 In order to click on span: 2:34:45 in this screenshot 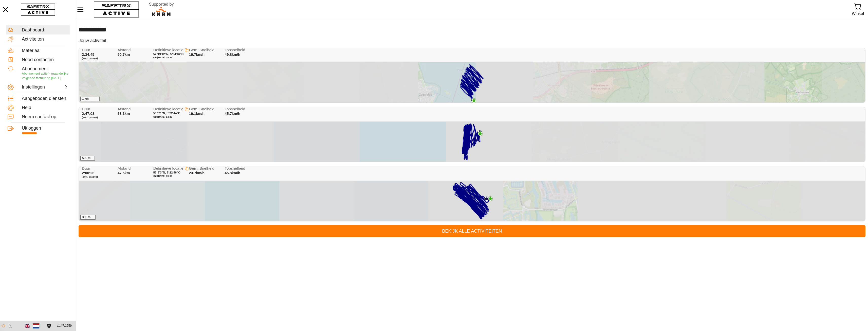, I will do `click(88, 54)`.